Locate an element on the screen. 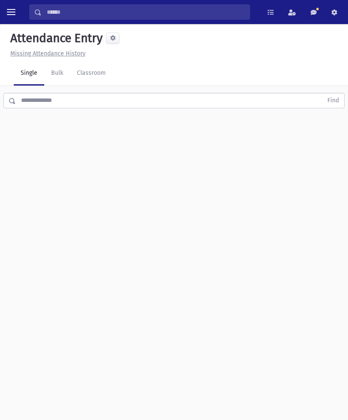 The image size is (348, 420). a: Missing Attendance History is located at coordinates (46, 53).